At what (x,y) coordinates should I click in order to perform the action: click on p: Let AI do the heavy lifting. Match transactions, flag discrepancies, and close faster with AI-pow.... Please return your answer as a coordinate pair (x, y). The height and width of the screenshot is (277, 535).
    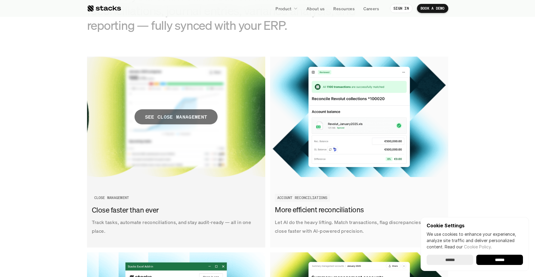
    Looking at the image, I should click on (359, 227).